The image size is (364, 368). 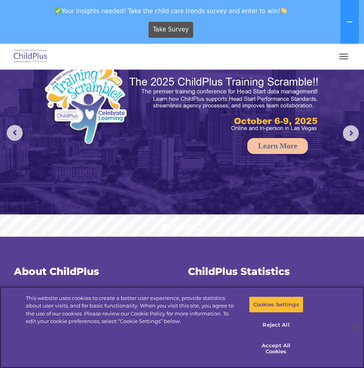 I want to click on div: This website uses cookies to create a better user experience, provide statistics about user visit..., so click(x=132, y=310).